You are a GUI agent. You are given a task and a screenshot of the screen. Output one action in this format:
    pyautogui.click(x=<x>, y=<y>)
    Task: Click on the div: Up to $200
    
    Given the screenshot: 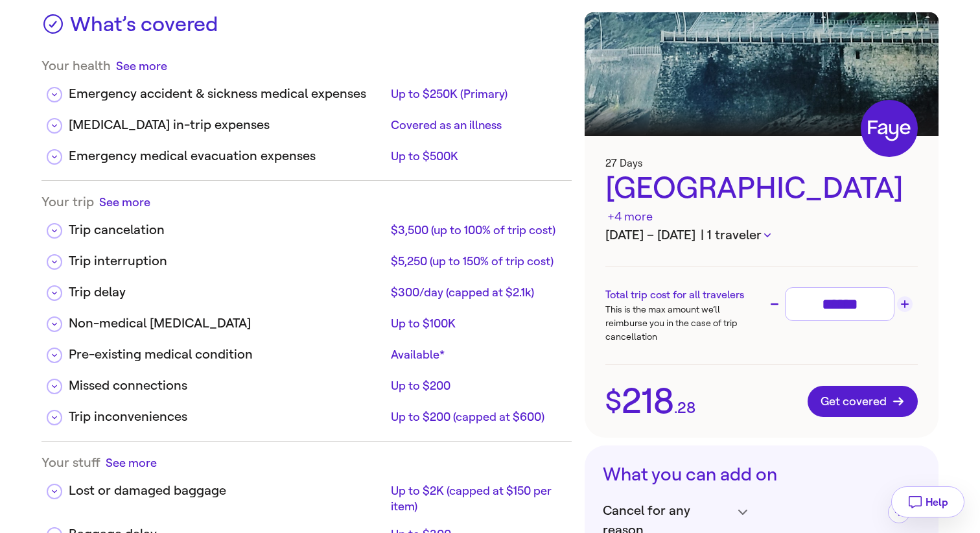 What is the action you would take?
    pyautogui.click(x=475, y=386)
    